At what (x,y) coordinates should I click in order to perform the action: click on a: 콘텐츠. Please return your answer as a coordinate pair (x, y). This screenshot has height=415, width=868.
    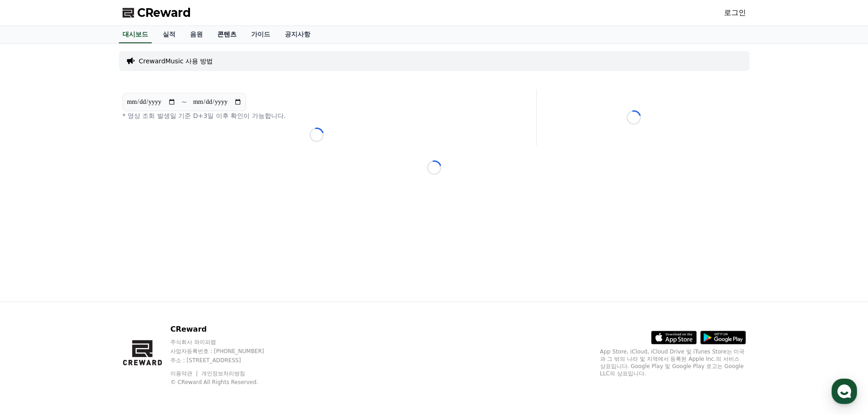
    Looking at the image, I should click on (227, 34).